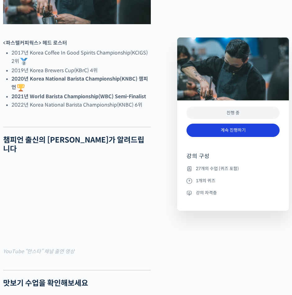  What do you see at coordinates (233, 130) in the screenshot?
I see `a: 계속 진행하기` at bounding box center [233, 130].